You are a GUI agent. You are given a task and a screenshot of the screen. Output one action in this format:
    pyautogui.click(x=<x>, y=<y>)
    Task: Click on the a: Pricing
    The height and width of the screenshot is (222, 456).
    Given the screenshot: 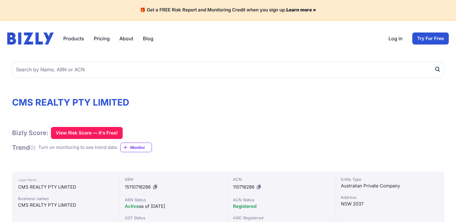 What is the action you would take?
    pyautogui.click(x=102, y=39)
    